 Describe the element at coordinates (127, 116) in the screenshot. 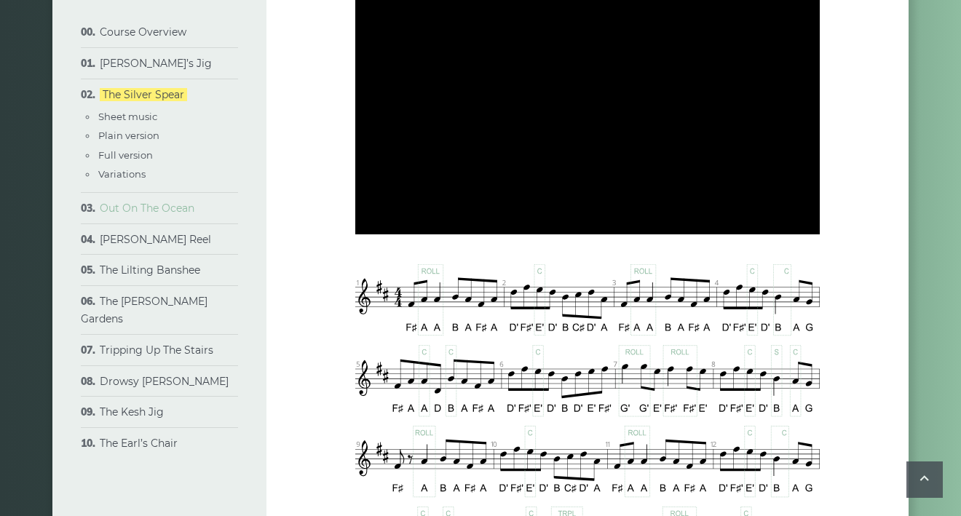

I see `a: Sheet music` at that location.